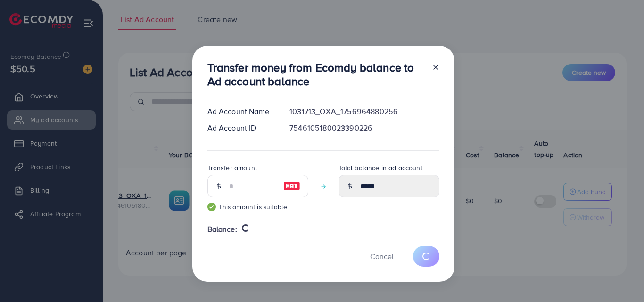 The image size is (644, 302). What do you see at coordinates (380, 168) in the screenshot?
I see `label: Total balance in ad account` at bounding box center [380, 168].